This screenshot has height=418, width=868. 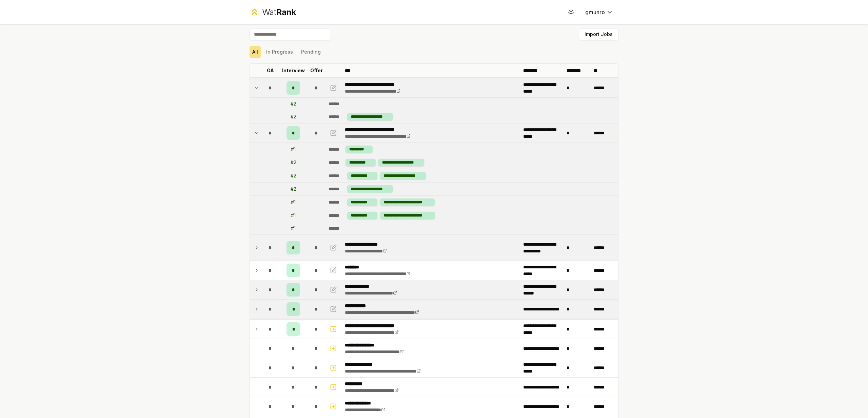 What do you see at coordinates (595, 13) in the screenshot?
I see `span: gmunro` at bounding box center [595, 13].